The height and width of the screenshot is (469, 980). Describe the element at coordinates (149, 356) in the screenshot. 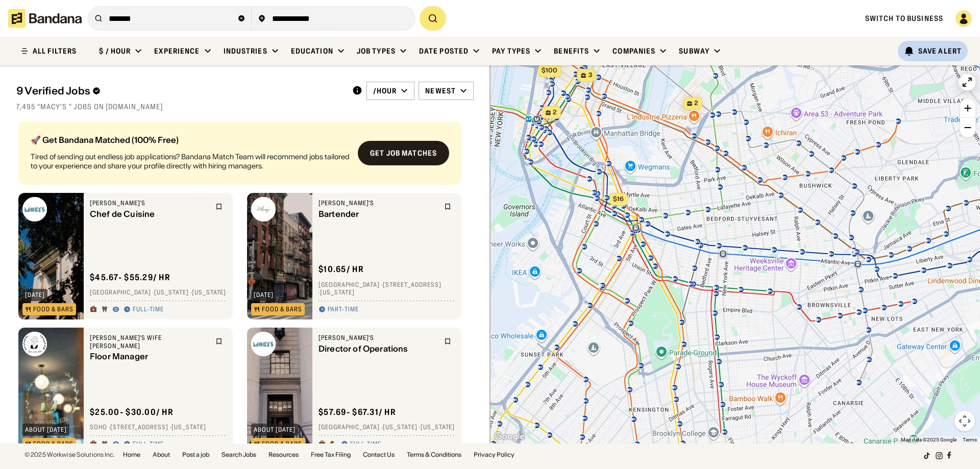

I see `div: Floor Manager` at that location.